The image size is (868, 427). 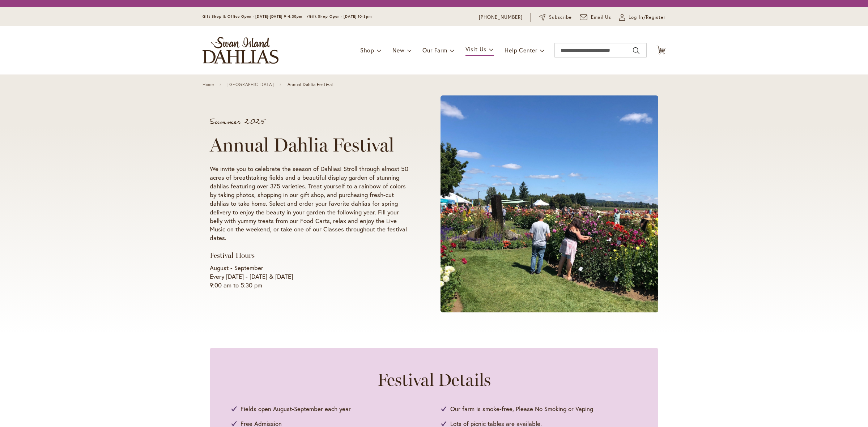 What do you see at coordinates (310, 85) in the screenshot?
I see `span: Annual Dahlia Festival` at bounding box center [310, 85].